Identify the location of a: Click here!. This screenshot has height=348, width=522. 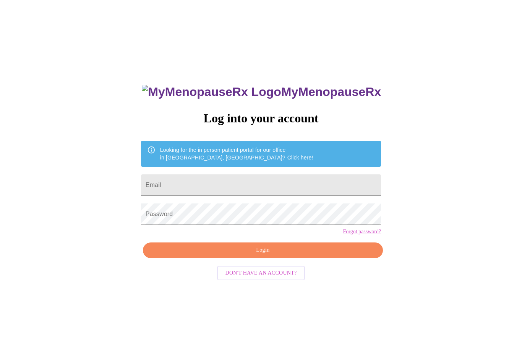
(300, 158).